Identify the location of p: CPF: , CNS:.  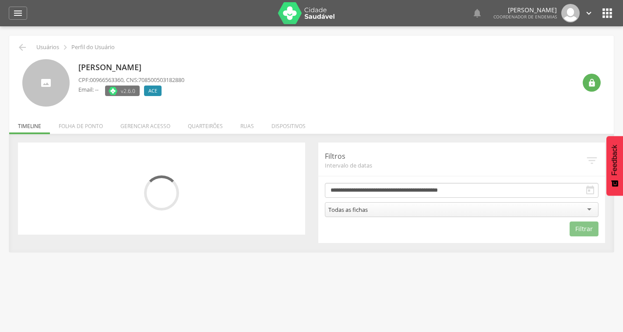
(131, 80).